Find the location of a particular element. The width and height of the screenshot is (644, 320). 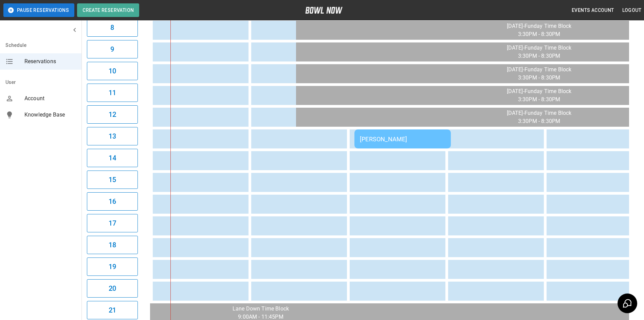

button: 14 is located at coordinates (113, 158).